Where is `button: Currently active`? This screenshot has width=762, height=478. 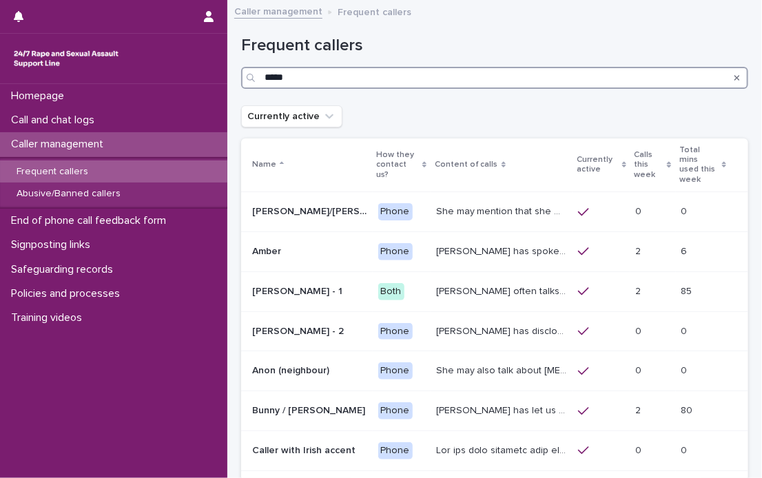
button: Currently active is located at coordinates (291, 116).